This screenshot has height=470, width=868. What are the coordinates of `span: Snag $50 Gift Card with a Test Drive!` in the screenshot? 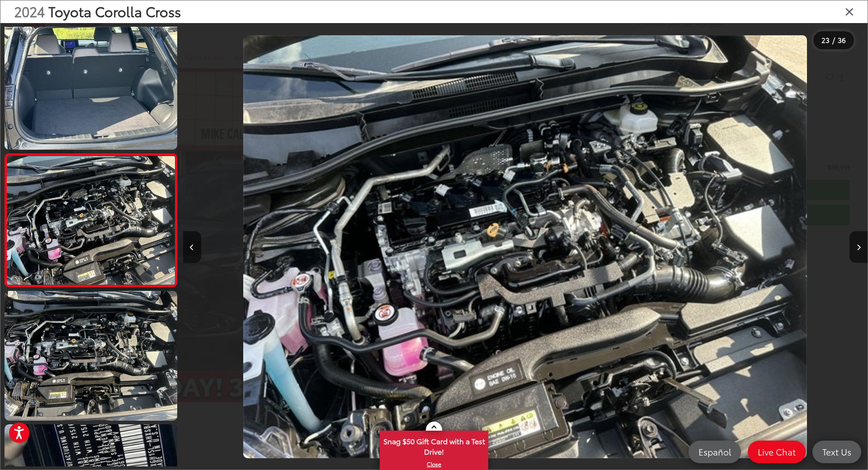 It's located at (434, 445).